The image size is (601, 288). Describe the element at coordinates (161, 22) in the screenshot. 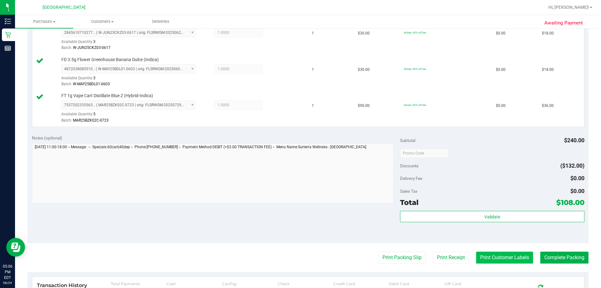

I see `span: Deliveries` at that location.